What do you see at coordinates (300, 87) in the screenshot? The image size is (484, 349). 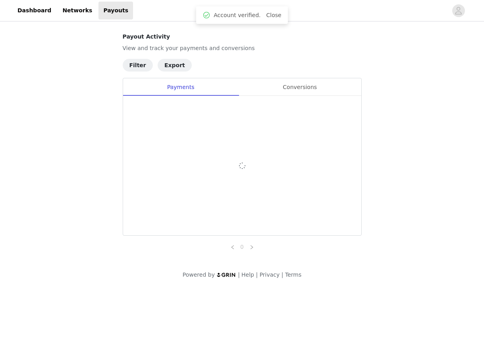 I see `div: Conversions` at bounding box center [300, 87].